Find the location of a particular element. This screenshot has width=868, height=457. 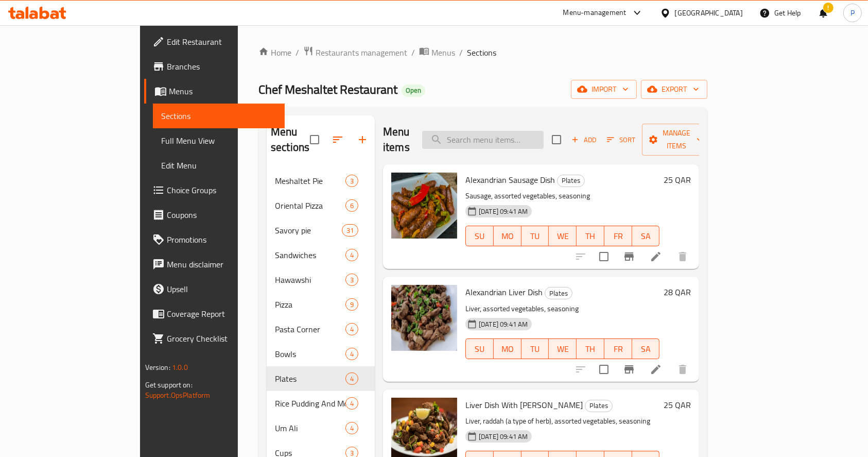

span: 31 is located at coordinates (350, 230).